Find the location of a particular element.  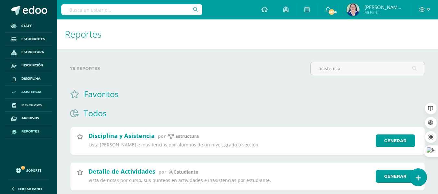

span: Archivos is located at coordinates (30, 118).